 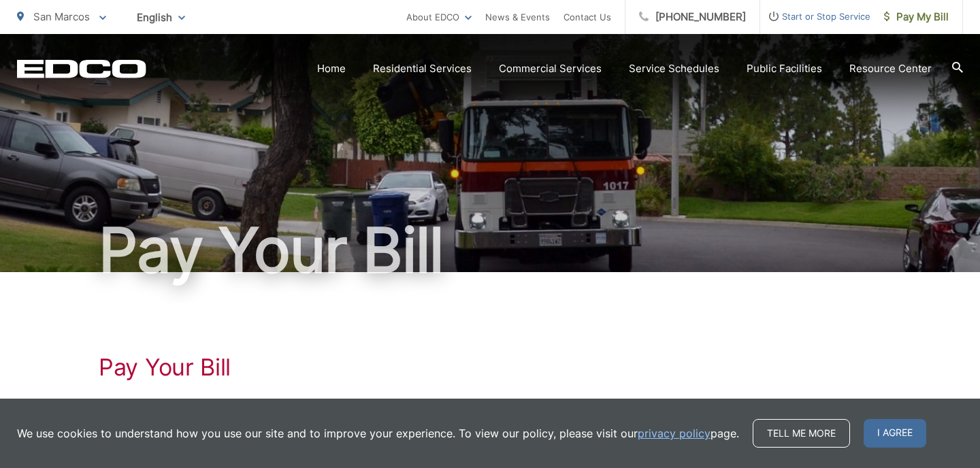 I want to click on a: Contact Us, so click(x=588, y=17).